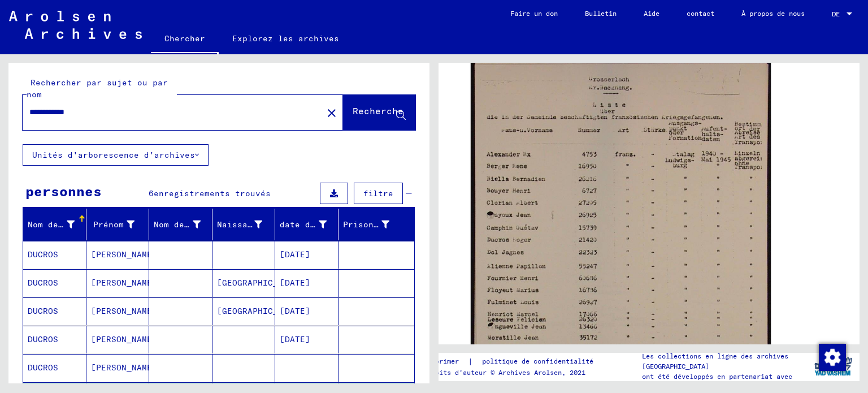  What do you see at coordinates (310, 224) in the screenshot?
I see `div: date de naissance` at bounding box center [310, 224].